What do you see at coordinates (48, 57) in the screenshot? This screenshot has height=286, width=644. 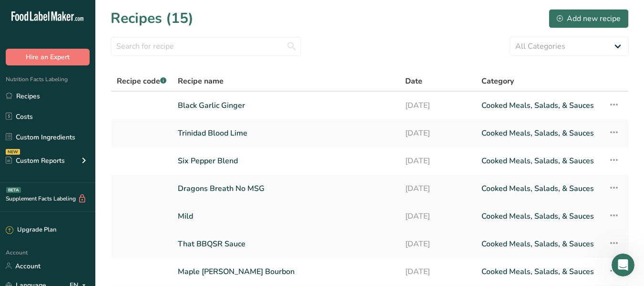 I see `button: Hire an Expert` at bounding box center [48, 57].